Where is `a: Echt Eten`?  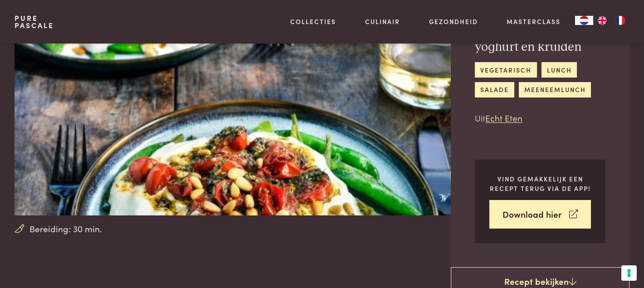 a: Echt Eten is located at coordinates (504, 117).